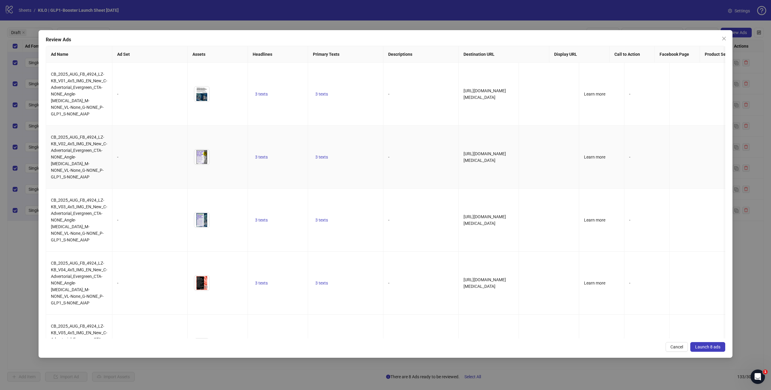 Image resolution: width=771 pixels, height=390 pixels. I want to click on th: Assets, so click(218, 54).